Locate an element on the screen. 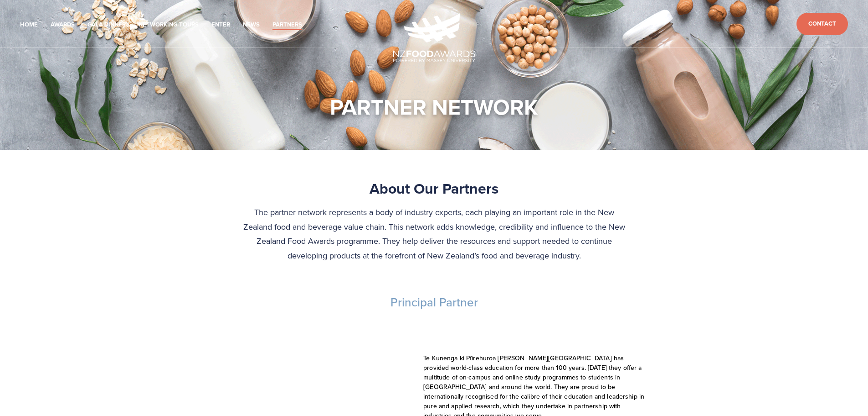  p: The partner network represents a body of industry experts, each playing an important role in the ... is located at coordinates (434, 234).